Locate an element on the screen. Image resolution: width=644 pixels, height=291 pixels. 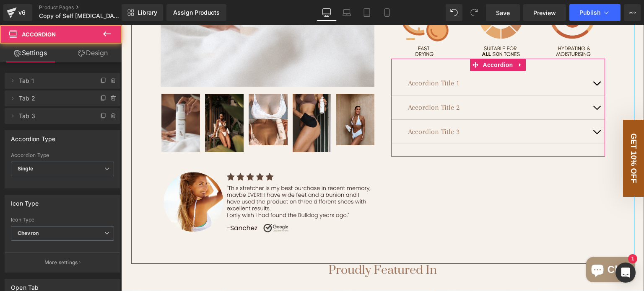
a: Preview is located at coordinates (544, 13).